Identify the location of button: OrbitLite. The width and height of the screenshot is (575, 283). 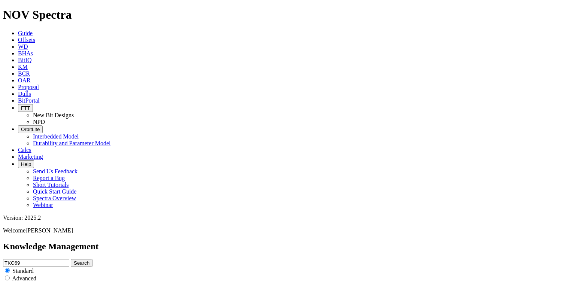
(30, 129).